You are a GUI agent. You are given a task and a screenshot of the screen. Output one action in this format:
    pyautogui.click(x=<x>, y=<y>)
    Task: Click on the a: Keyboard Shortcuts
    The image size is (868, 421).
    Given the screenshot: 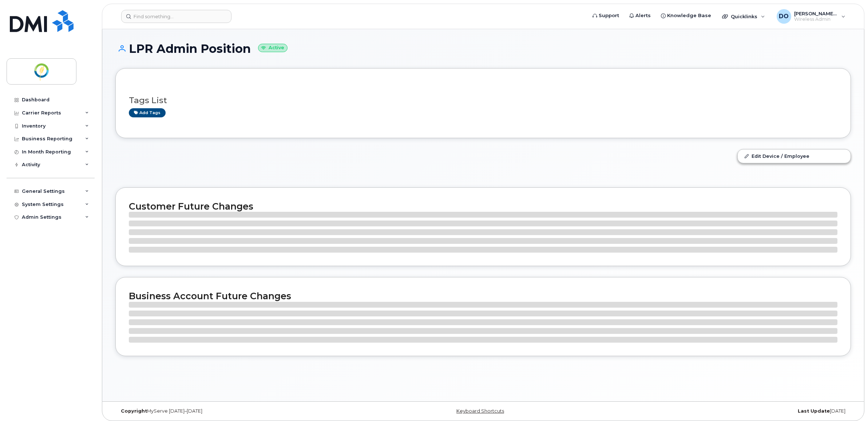 What is the action you would take?
    pyautogui.click(x=481, y=410)
    